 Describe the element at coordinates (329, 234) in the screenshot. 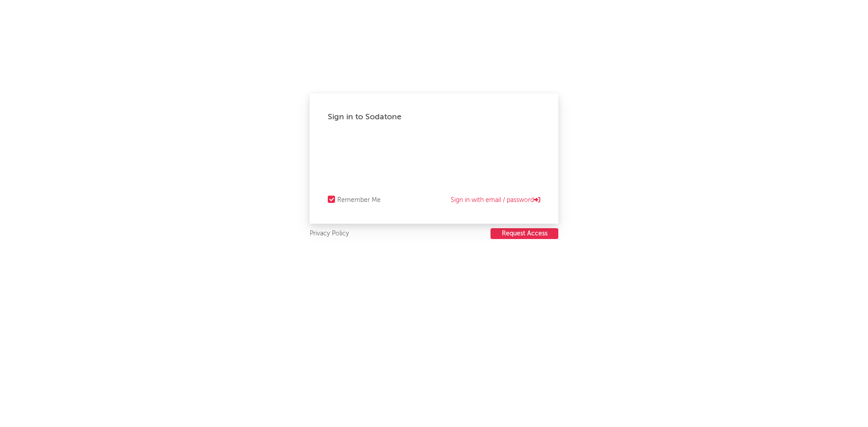

I see `a: Privacy Policy` at that location.